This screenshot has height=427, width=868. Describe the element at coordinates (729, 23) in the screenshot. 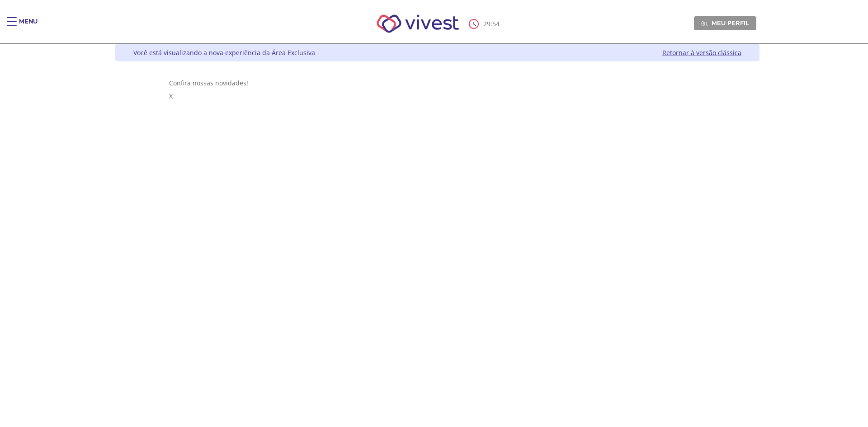

I see `span: Meu perfil` at that location.